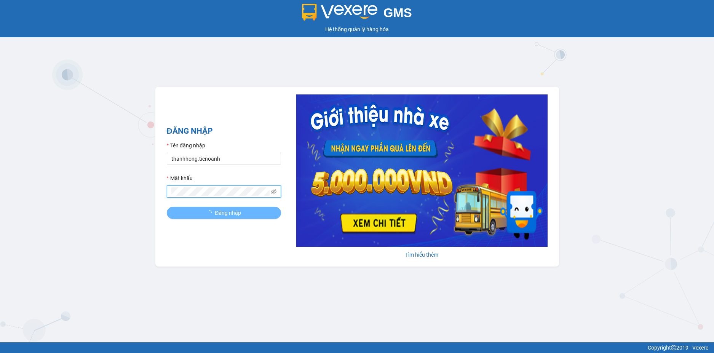 The height and width of the screenshot is (353, 714). Describe the element at coordinates (357, 29) in the screenshot. I see `div: Hệ thống quản lý hàng hóa` at that location.